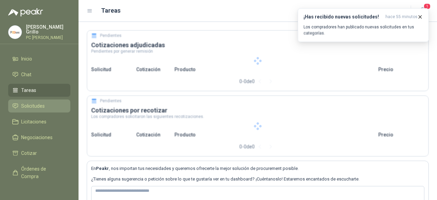  I want to click on span: Solicitudes, so click(33, 106).